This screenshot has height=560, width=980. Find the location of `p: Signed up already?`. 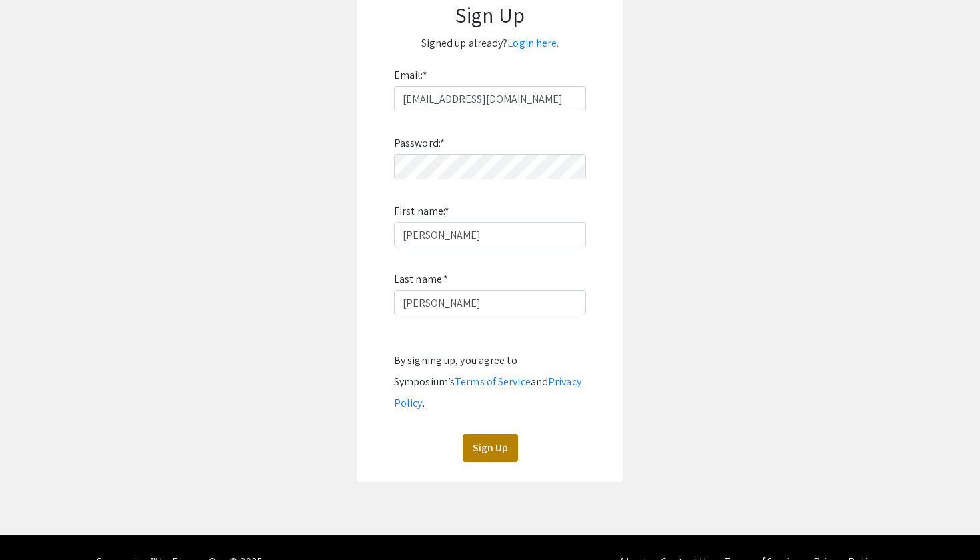

p: Signed up already? is located at coordinates (490, 43).